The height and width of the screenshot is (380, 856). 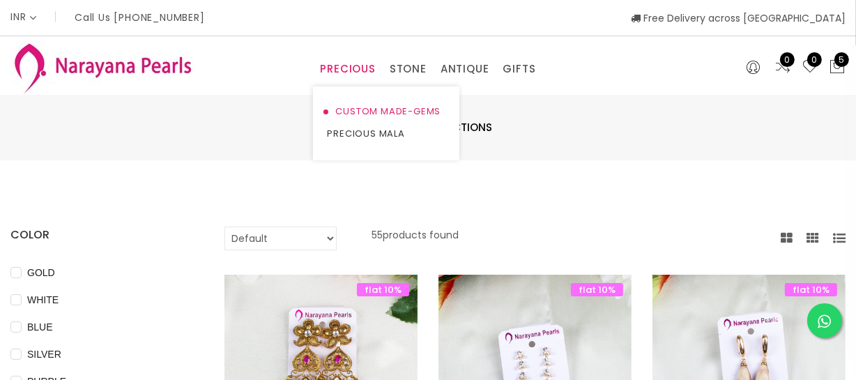 I want to click on a: GIFTS, so click(x=518, y=69).